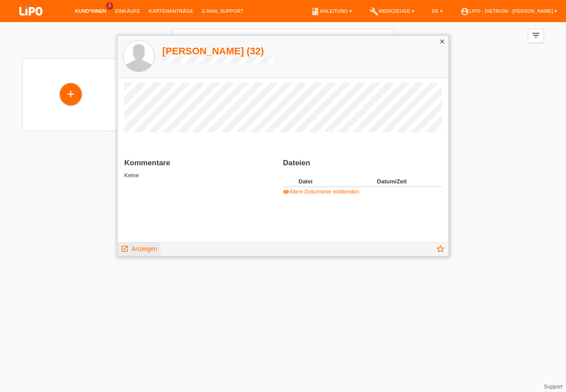  I want to click on a: Support, so click(553, 387).